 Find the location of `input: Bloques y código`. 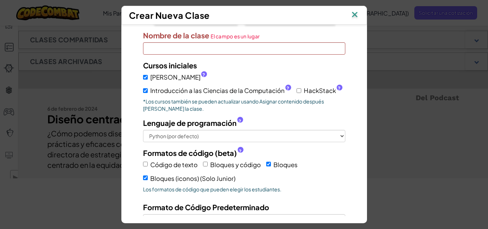

input: Bloques y código is located at coordinates (205, 164).